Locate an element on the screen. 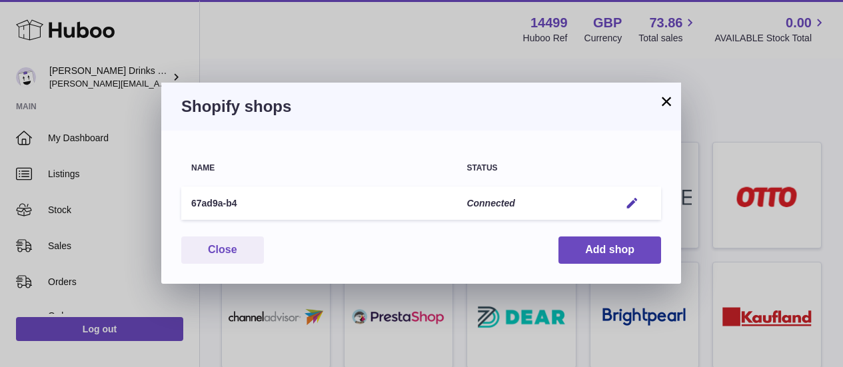  button: Add shop is located at coordinates (609, 250).